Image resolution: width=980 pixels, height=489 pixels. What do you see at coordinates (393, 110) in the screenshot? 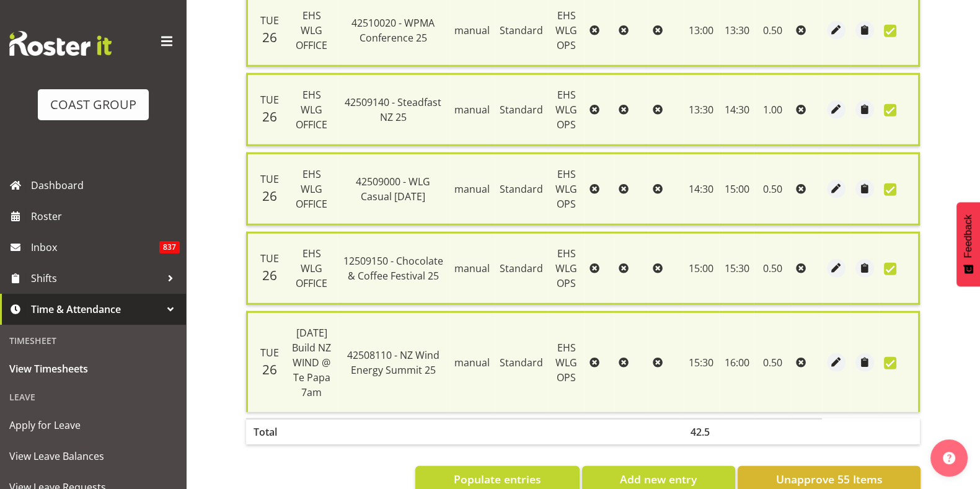
I see `span: 42509140 - Steadfast NZ 25` at bounding box center [393, 110].